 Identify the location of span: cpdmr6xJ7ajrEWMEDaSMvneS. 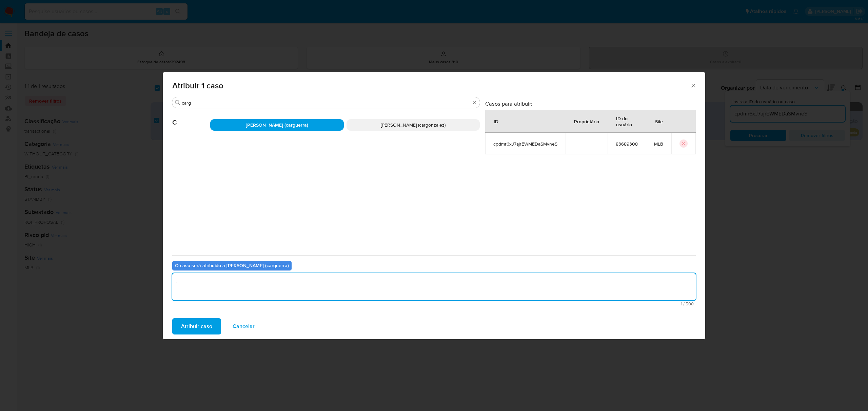
(525, 144).